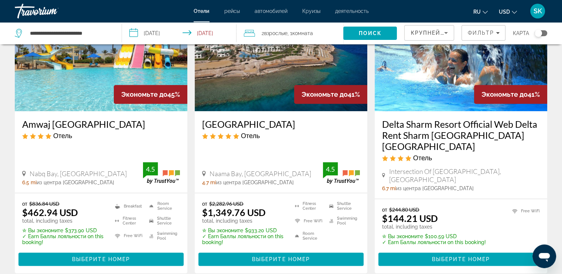  What do you see at coordinates (477, 12) in the screenshot?
I see `span: ru` at bounding box center [477, 12].